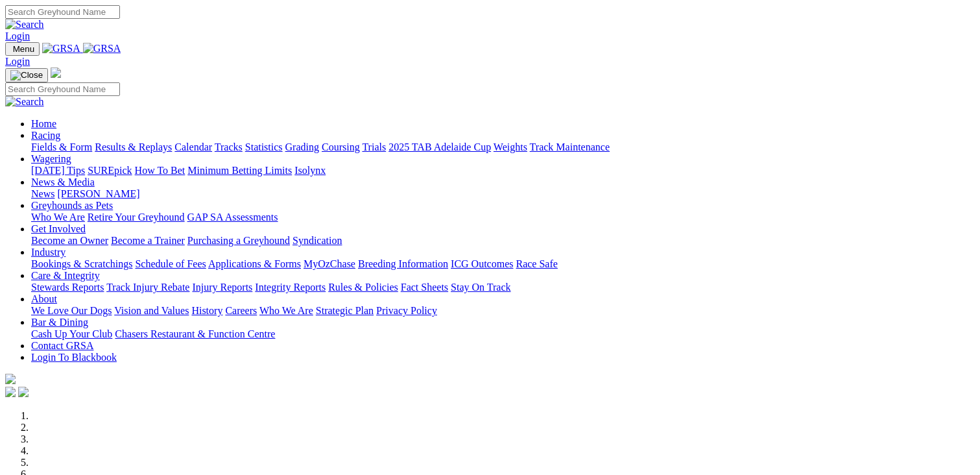  What do you see at coordinates (330, 263) in the screenshot?
I see `a: MyOzChase` at bounding box center [330, 263].